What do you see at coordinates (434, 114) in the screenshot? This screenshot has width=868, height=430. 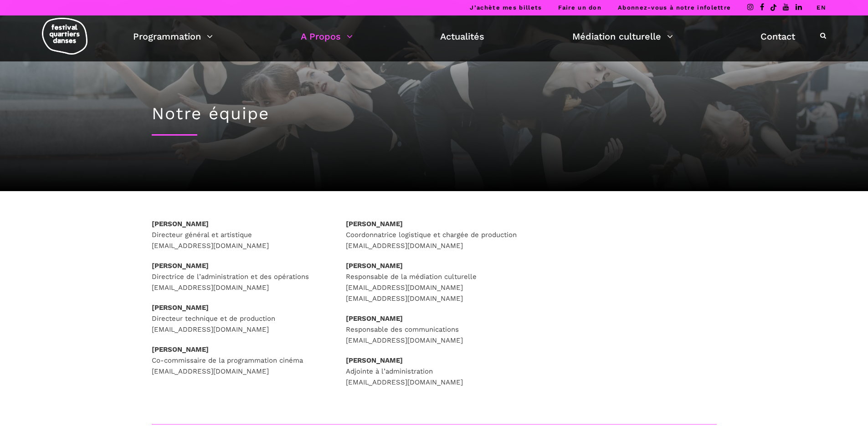 I see `h1: Notre équipe` at bounding box center [434, 114].